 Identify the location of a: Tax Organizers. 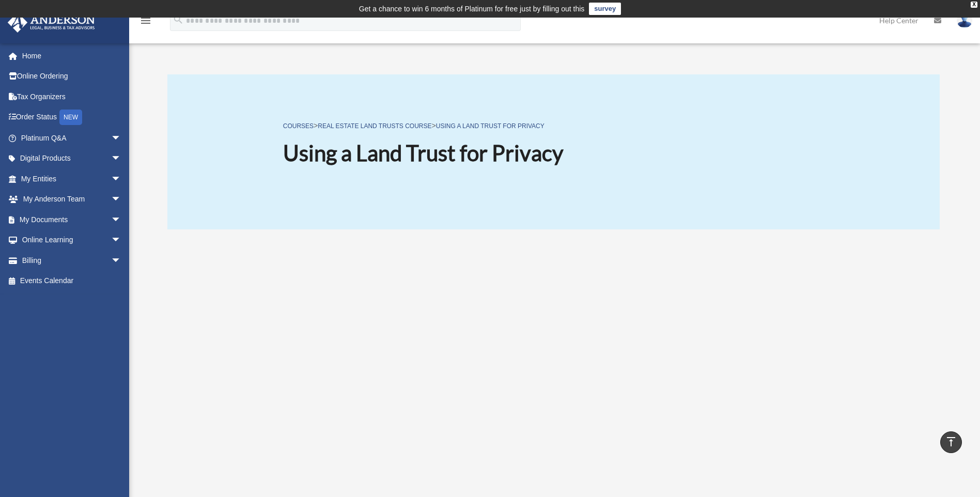
(71, 97).